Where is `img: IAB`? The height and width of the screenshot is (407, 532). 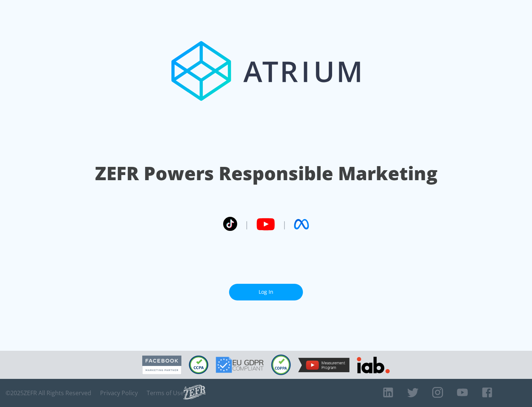
img: IAB is located at coordinates (374, 365).